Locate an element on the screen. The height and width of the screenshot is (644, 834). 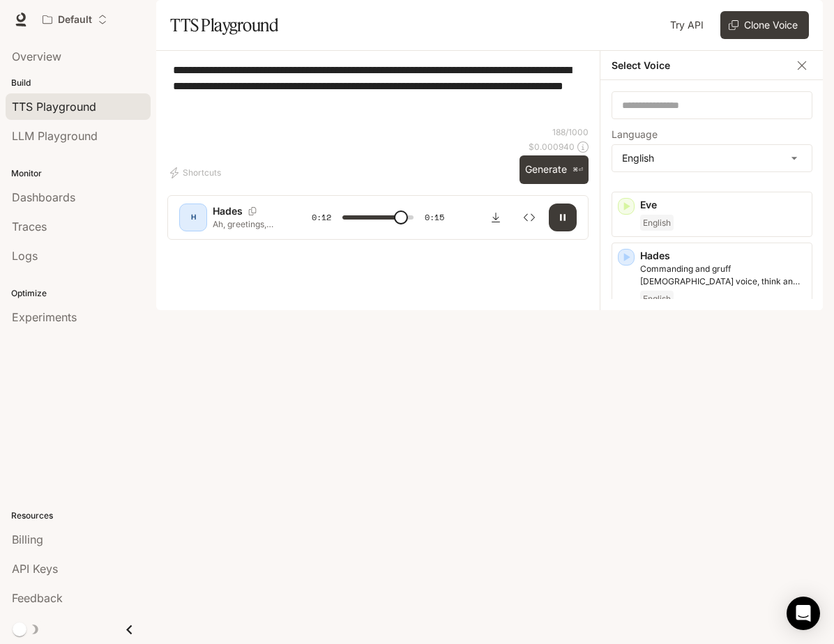
span: 0:15 is located at coordinates (435, 218).